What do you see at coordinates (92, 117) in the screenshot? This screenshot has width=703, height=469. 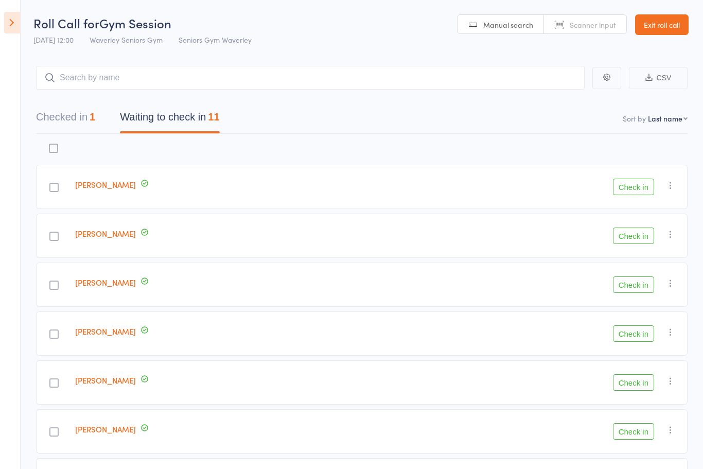 I see `div: 1` at bounding box center [92, 117].